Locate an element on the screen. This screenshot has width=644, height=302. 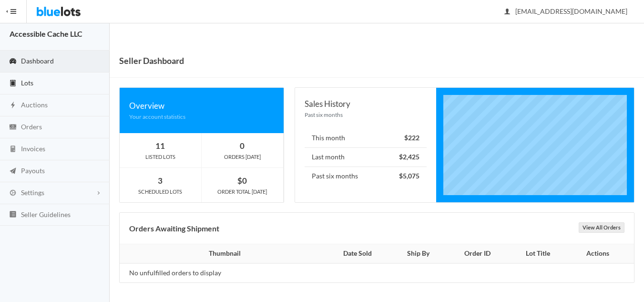
ion-icon: list box is located at coordinates (13, 214).